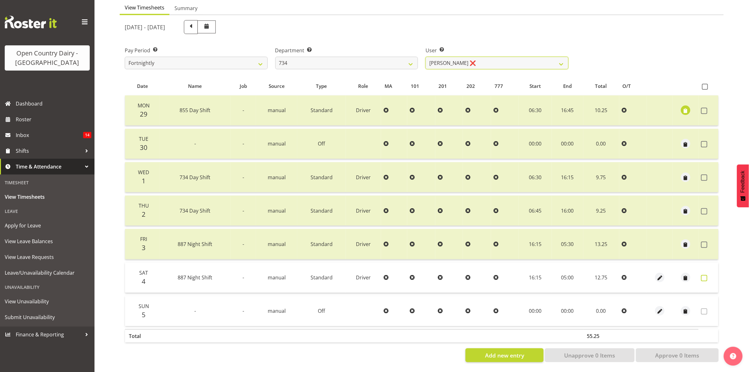 This screenshot has height=372, width=749. I want to click on label: Pay Period, so click(196, 50).